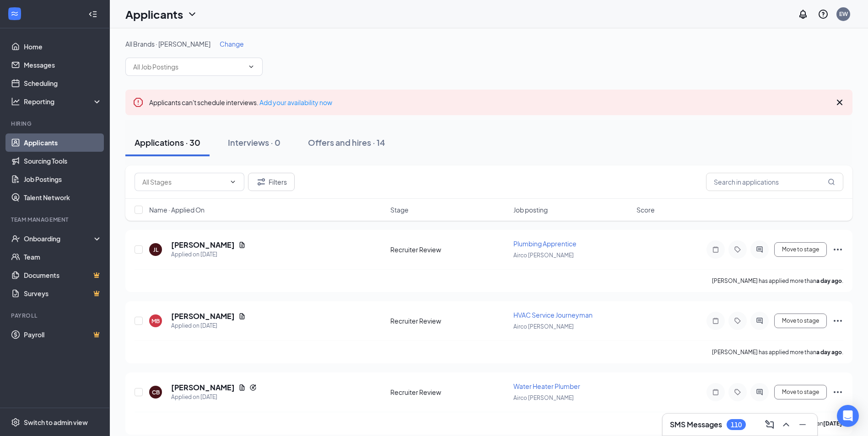 This screenshot has width=868, height=436. What do you see at coordinates (839, 102) in the screenshot?
I see `svg: Cross` at bounding box center [839, 102].